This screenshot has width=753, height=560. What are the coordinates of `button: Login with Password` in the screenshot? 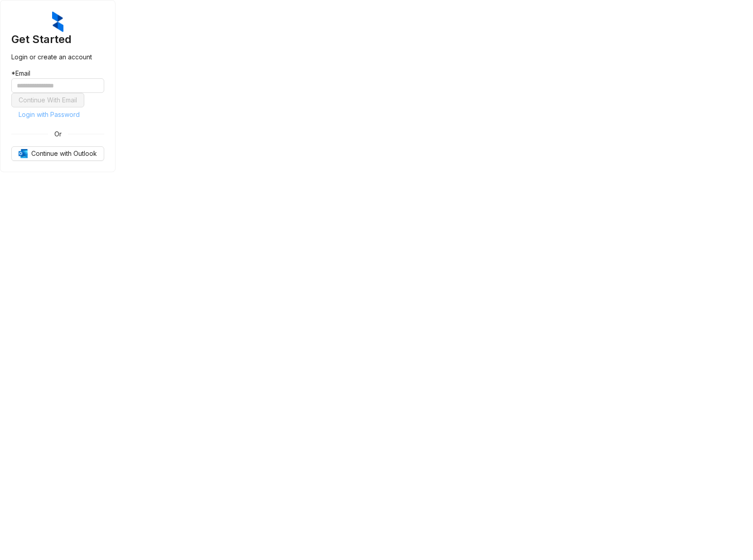 It's located at (49, 114).